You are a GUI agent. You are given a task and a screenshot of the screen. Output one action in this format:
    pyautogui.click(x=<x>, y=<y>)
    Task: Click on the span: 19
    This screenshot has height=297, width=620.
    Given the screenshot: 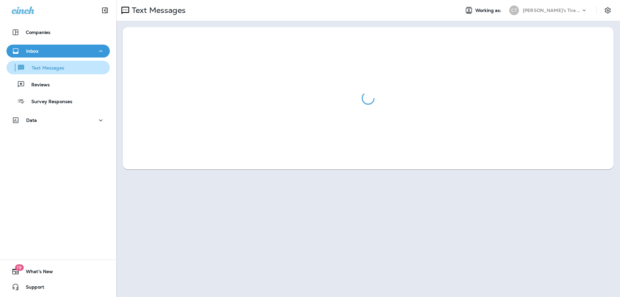 What is the action you would take?
    pyautogui.click(x=19, y=268)
    